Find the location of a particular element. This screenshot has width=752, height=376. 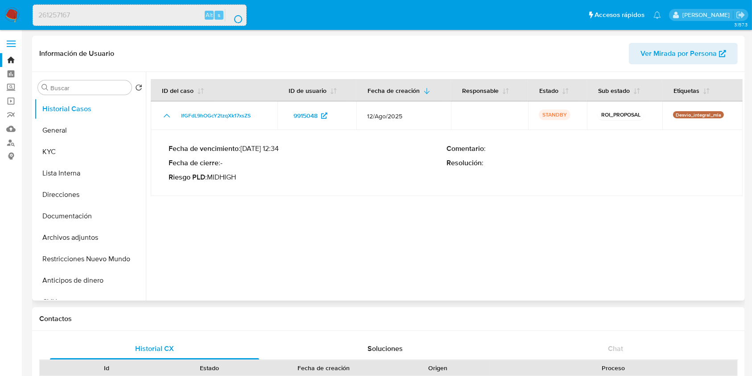

button: Buscar is located at coordinates (45, 87).